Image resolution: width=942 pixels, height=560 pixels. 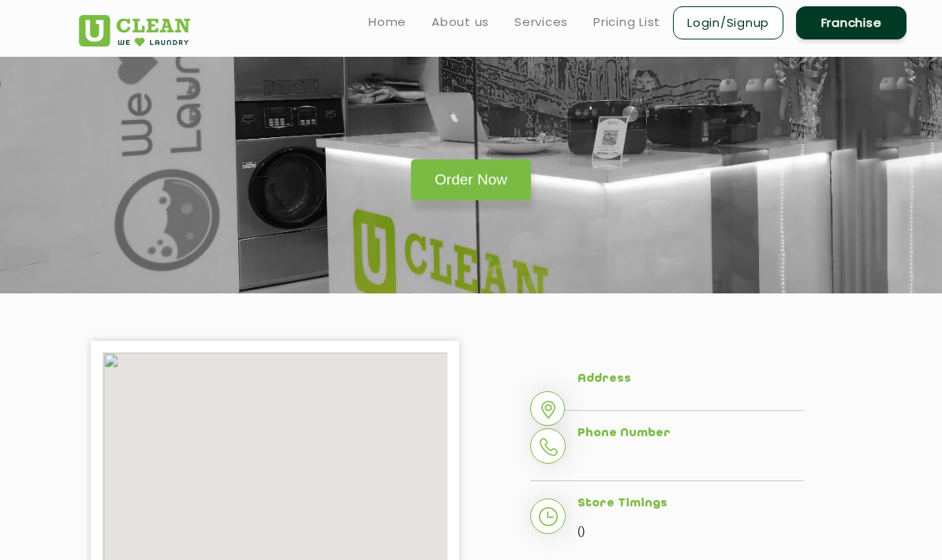 What do you see at coordinates (541, 22) in the screenshot?
I see `a: Services` at bounding box center [541, 22].